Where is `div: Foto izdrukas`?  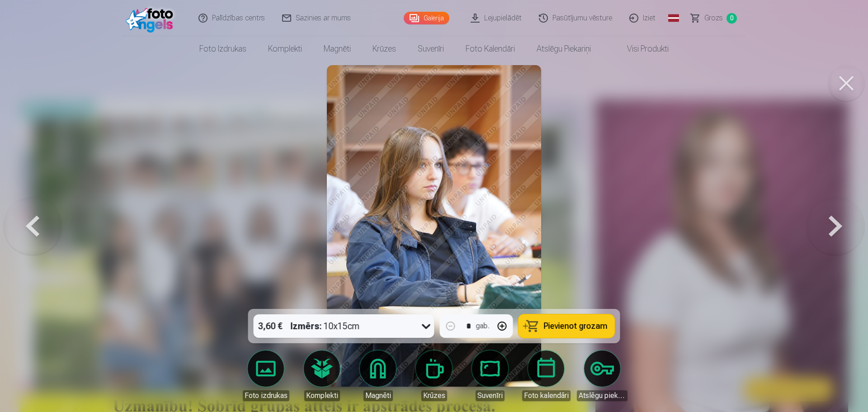
div: Foto izdrukas is located at coordinates (266, 395).